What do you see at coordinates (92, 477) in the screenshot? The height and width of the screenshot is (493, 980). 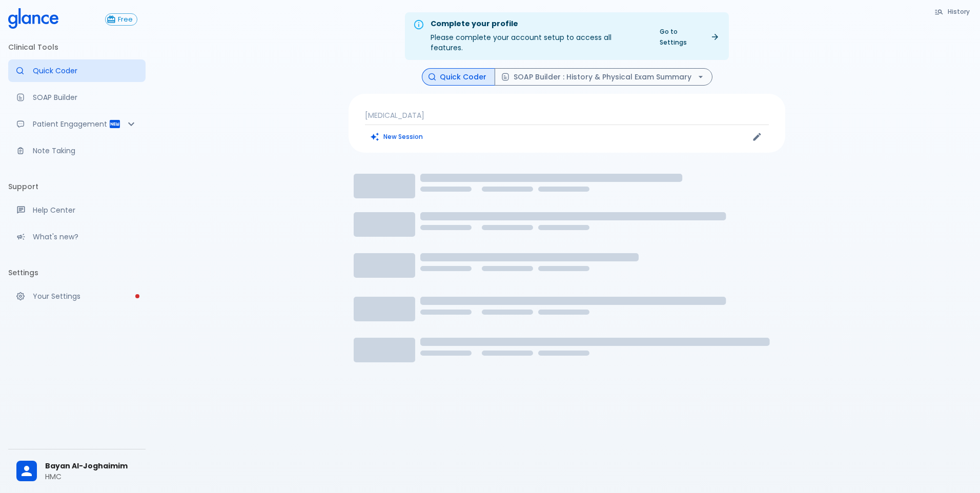 I see `p: HMC` at bounding box center [92, 477].